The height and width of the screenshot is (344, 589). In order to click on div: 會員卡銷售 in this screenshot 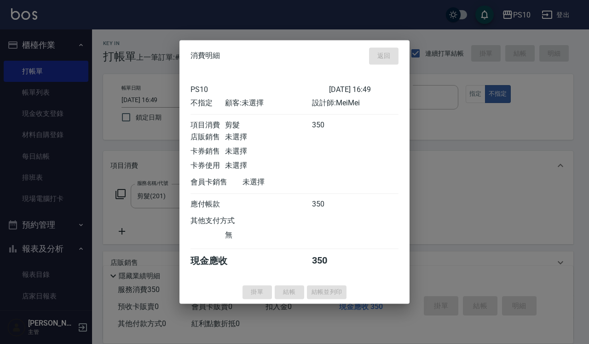, I will do `click(216, 182)`.